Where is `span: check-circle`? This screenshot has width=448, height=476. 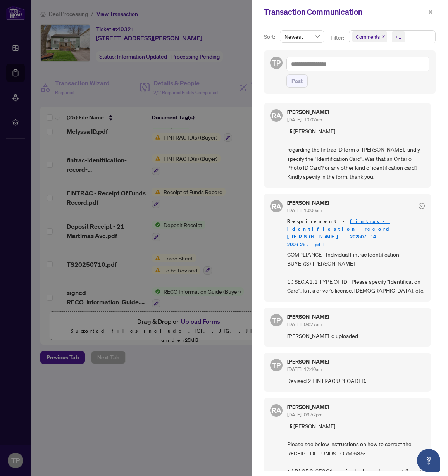
span: check-circle is located at coordinates (421, 206).